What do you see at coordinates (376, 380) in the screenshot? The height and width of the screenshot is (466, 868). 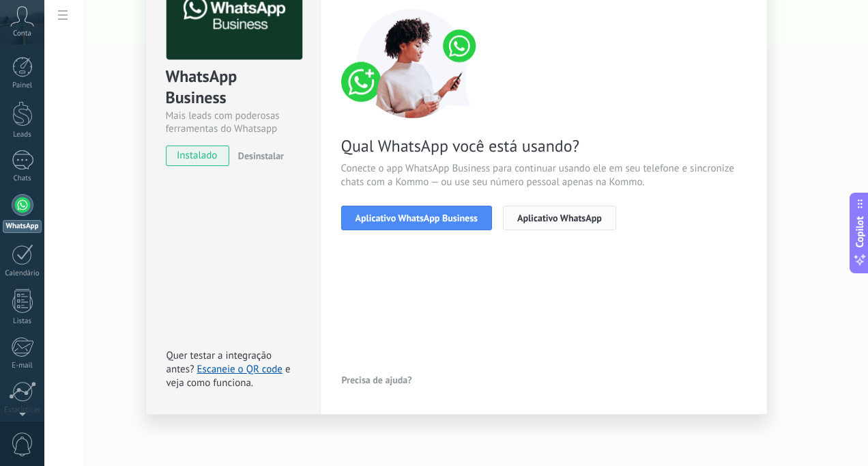 I see `button: Precisa de ajuda?` at bounding box center [376, 380].